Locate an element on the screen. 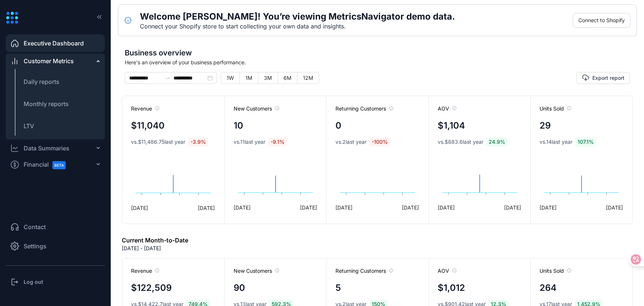 The image size is (644, 306). span: vs. $11,486.75 last year is located at coordinates (158, 142).